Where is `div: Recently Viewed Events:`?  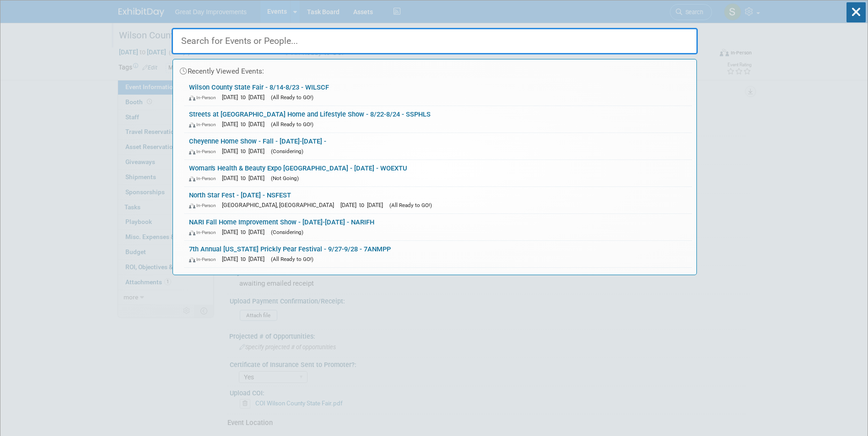 div: Recently Viewed Events: is located at coordinates (434, 69).